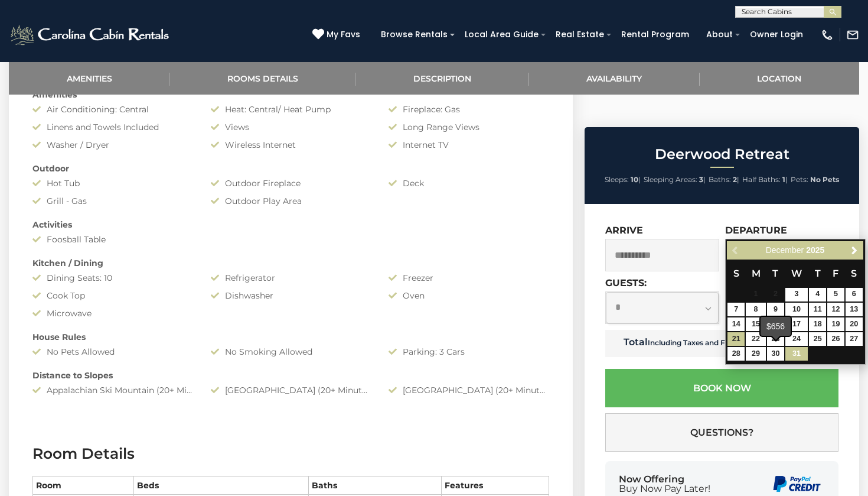 The image size is (868, 496). What do you see at coordinates (776, 339) in the screenshot?
I see `a: 23` at bounding box center [776, 339].